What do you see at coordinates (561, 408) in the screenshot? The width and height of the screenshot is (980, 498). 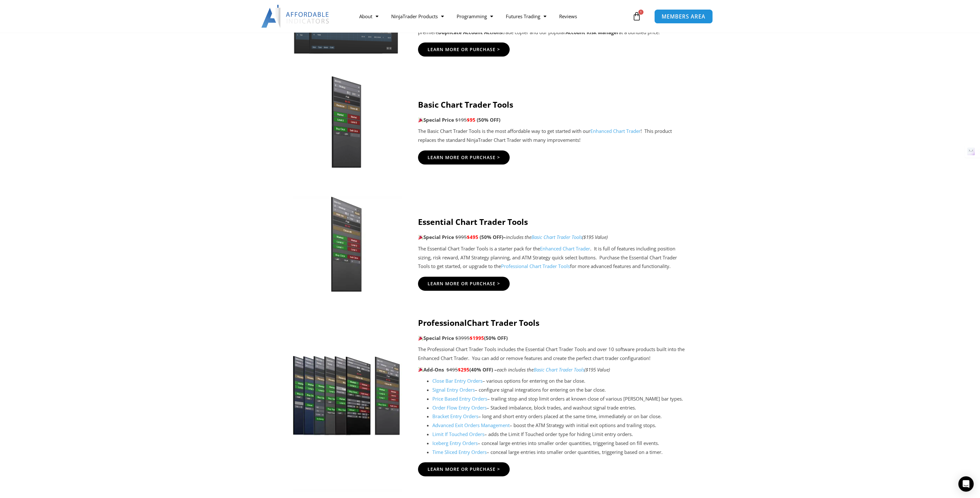 I see `li: – Stacked imbalance, block trades, and washout signal trade entries.` at bounding box center [561, 408].